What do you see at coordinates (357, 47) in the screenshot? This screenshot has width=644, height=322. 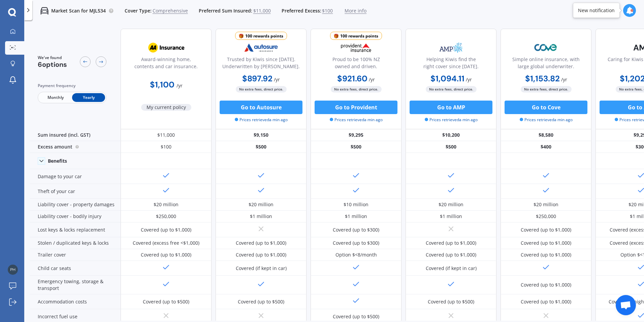 I see `img: Provident.png` at bounding box center [357, 47].